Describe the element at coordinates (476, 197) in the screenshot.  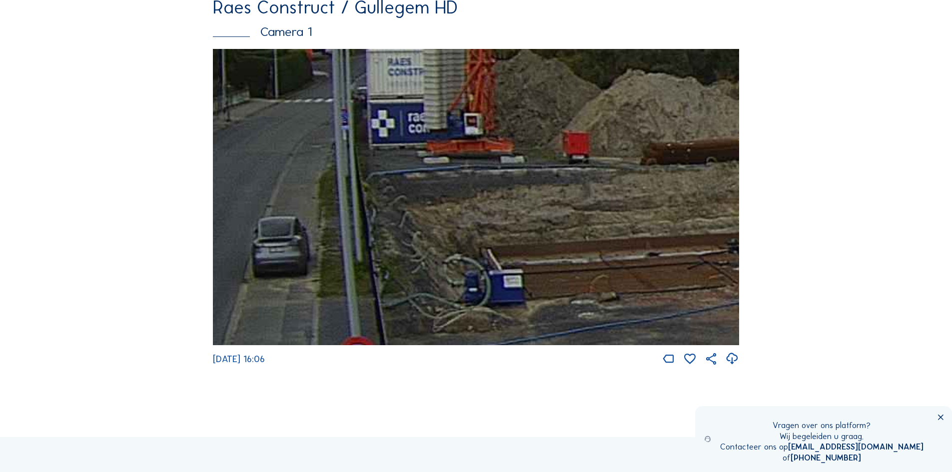
I see `img: Image` at that location.